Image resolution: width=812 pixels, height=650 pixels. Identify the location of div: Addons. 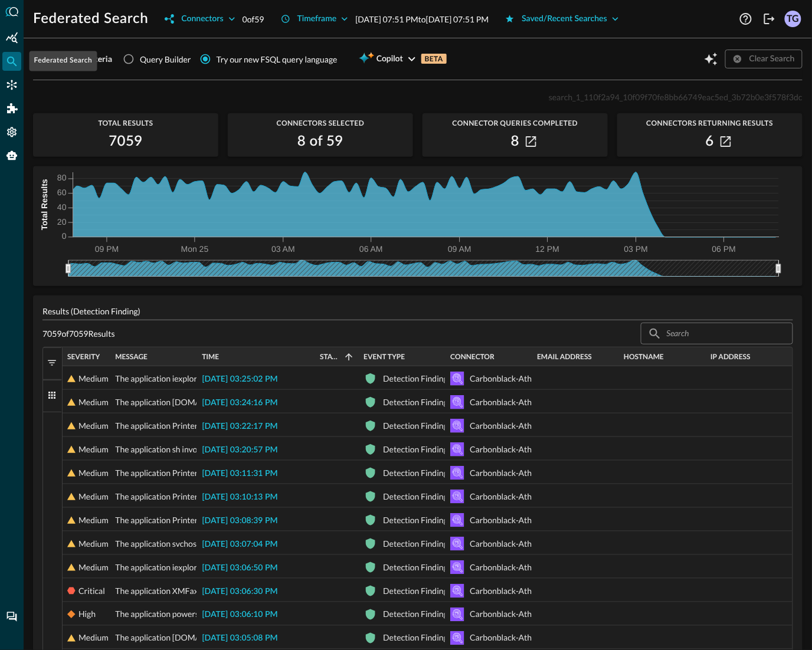
(12, 109).